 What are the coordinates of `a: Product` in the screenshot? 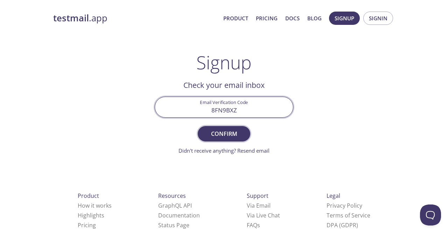 It's located at (236, 18).